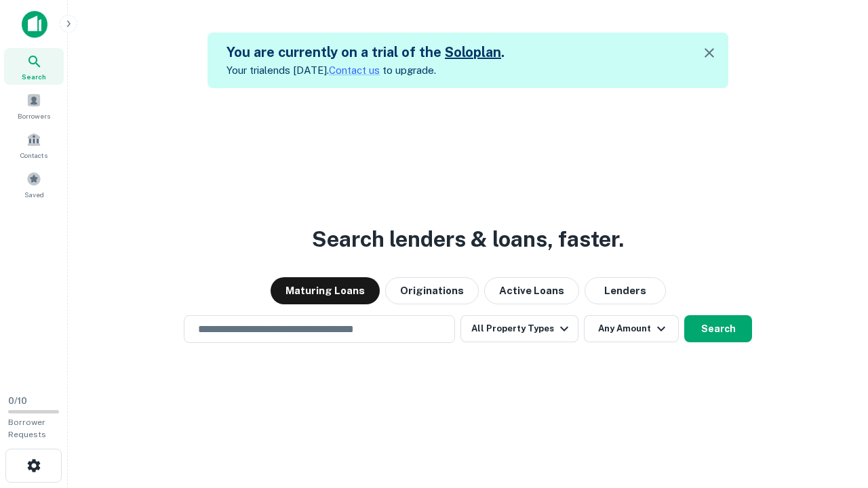  Describe the element at coordinates (473, 52) in the screenshot. I see `a: Soloplan` at that location.